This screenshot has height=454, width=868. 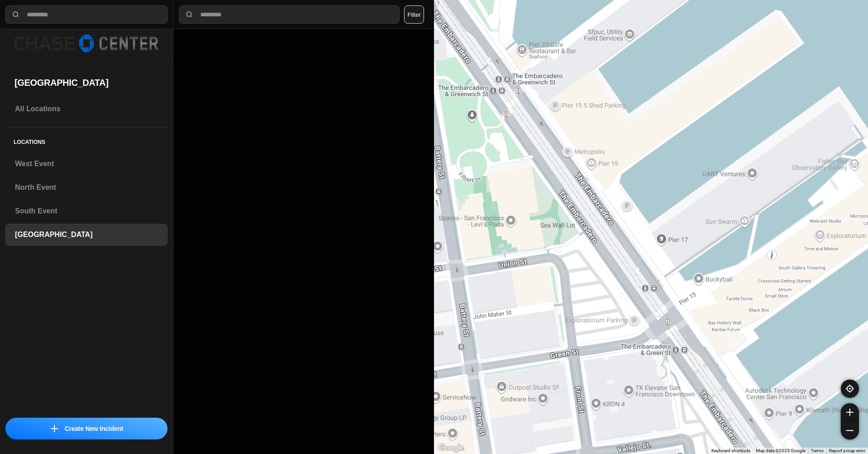 I want to click on a: South Event, so click(x=86, y=211).